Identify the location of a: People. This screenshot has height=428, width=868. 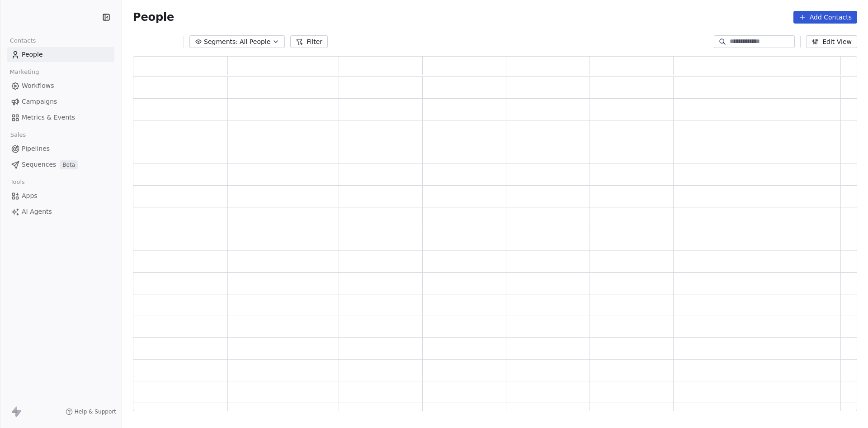
(60, 54).